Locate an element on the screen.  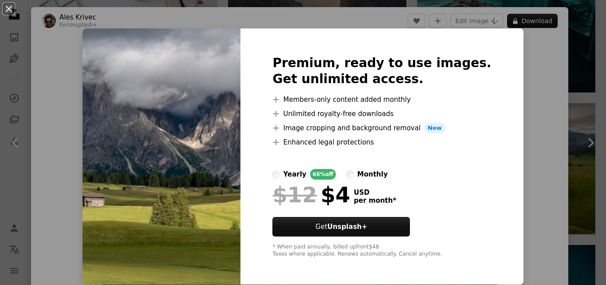
li: Members-only content added monthly is located at coordinates (382, 99).